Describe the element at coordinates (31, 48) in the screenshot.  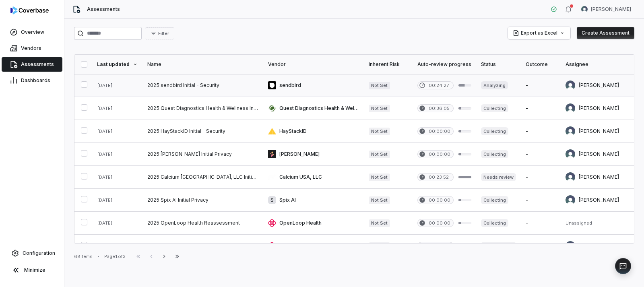
I see `span: Vendors` at that location.